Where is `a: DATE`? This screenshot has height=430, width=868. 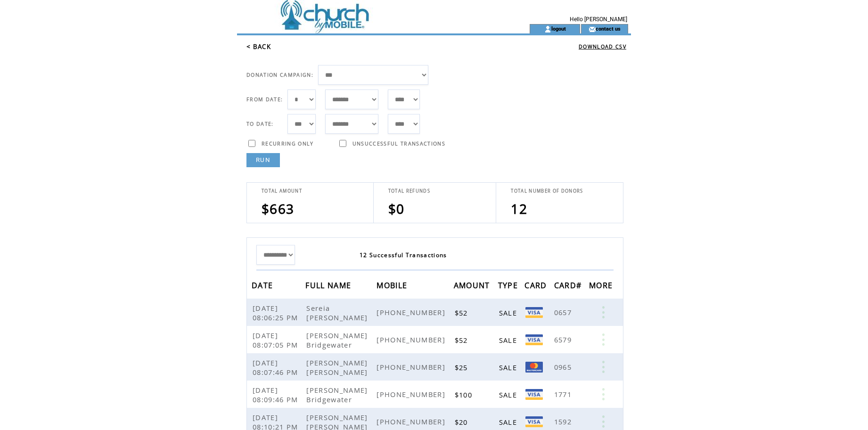 a: DATE is located at coordinates (263, 286).